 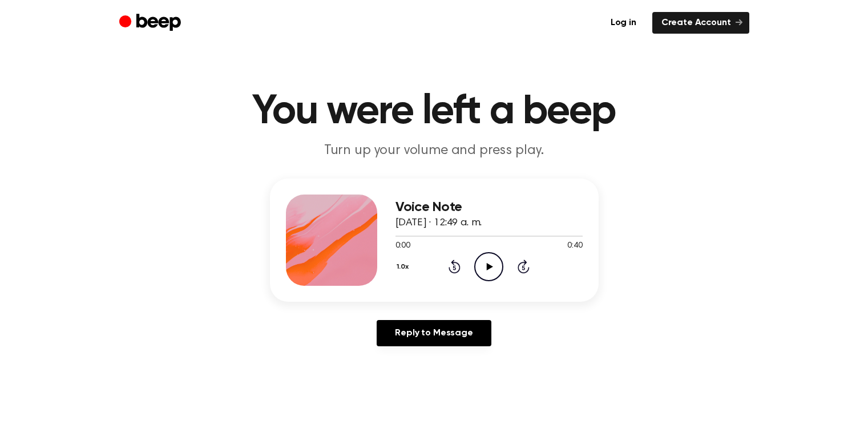 What do you see at coordinates (434, 150) in the screenshot?
I see `p: Turn up your volume and press play.` at bounding box center [434, 150].